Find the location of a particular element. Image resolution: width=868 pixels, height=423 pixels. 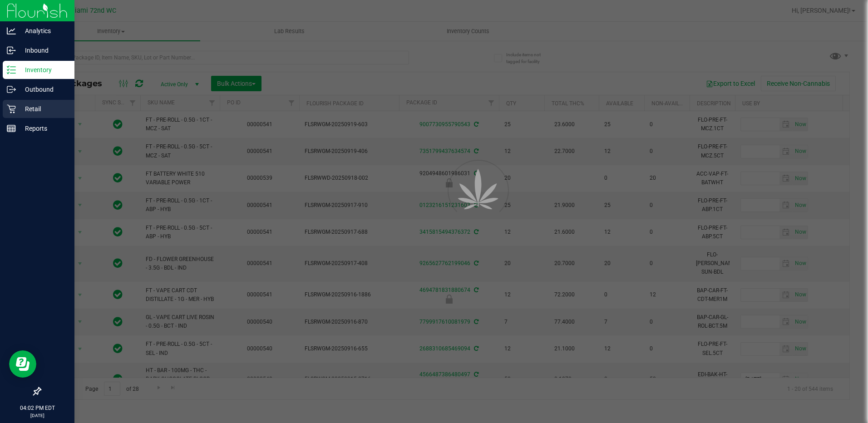

inline-svg: Inbound is located at coordinates (11, 50).